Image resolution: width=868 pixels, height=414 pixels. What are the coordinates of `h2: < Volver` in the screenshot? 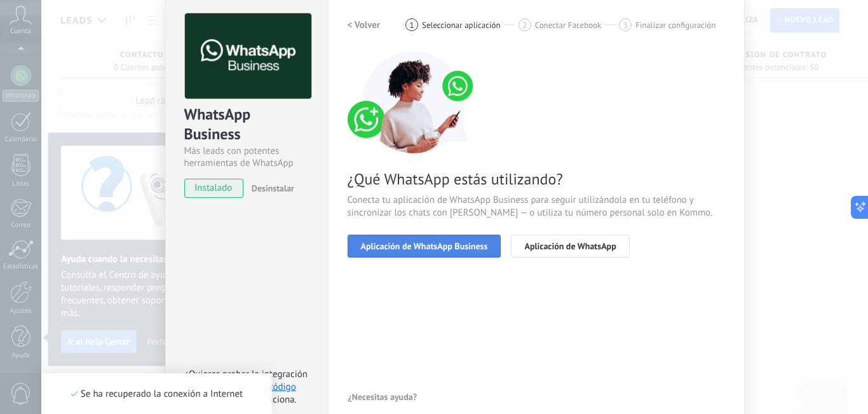 It's located at (364, 24).